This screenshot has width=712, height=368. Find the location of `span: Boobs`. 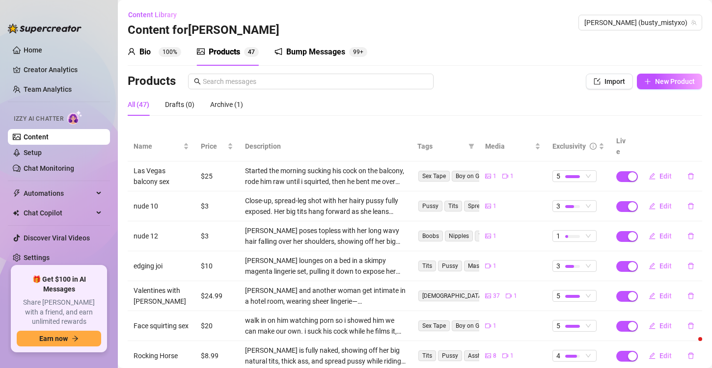

span: Boobs is located at coordinates (431, 236).